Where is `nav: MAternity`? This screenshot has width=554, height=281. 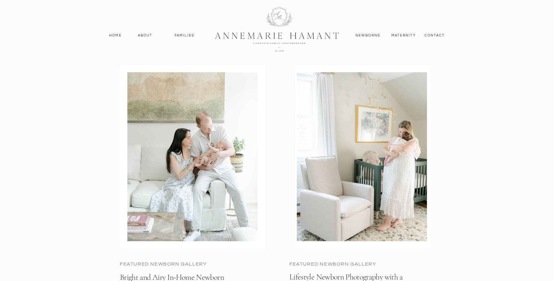
nav: MAternity is located at coordinates (403, 36).